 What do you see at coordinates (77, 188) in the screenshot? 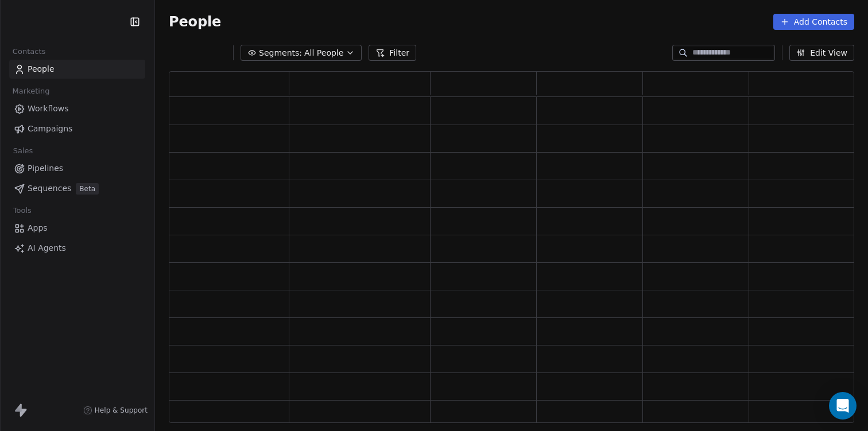
I see `a: SequencesBeta` at bounding box center [77, 188].